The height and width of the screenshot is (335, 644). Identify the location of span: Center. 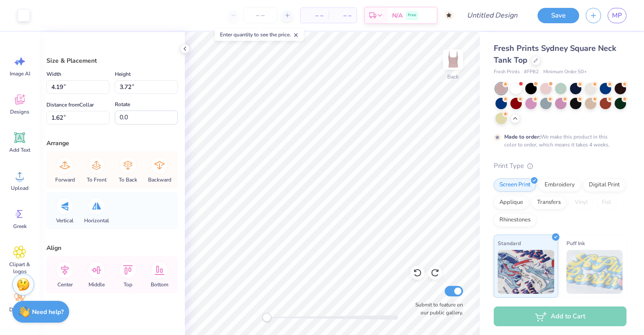
(65, 284).